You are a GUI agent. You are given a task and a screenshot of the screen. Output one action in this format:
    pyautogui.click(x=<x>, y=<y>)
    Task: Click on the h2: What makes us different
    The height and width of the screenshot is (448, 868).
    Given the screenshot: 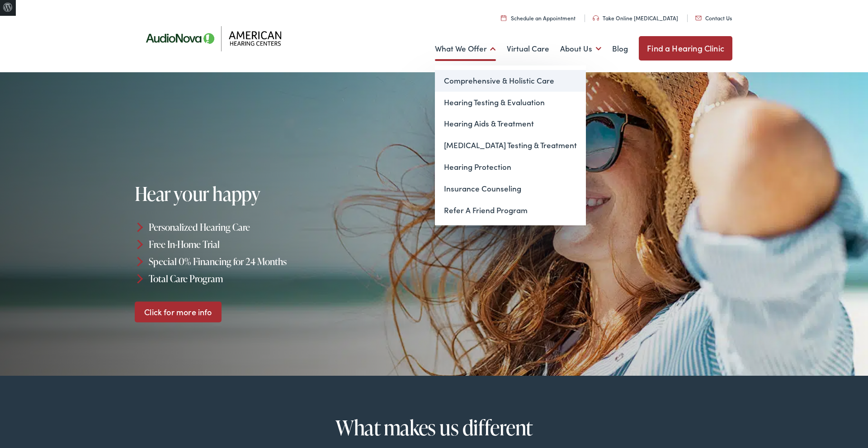 What is the action you would take?
    pyautogui.click(x=434, y=428)
    